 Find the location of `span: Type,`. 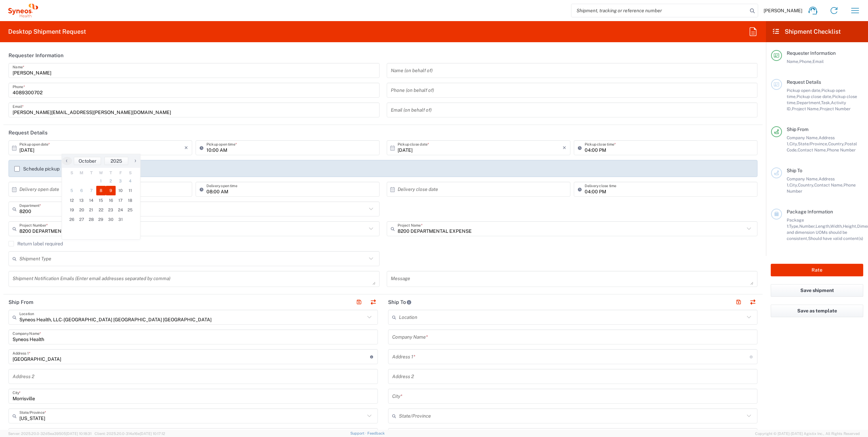

span: Type, is located at coordinates (794, 226).